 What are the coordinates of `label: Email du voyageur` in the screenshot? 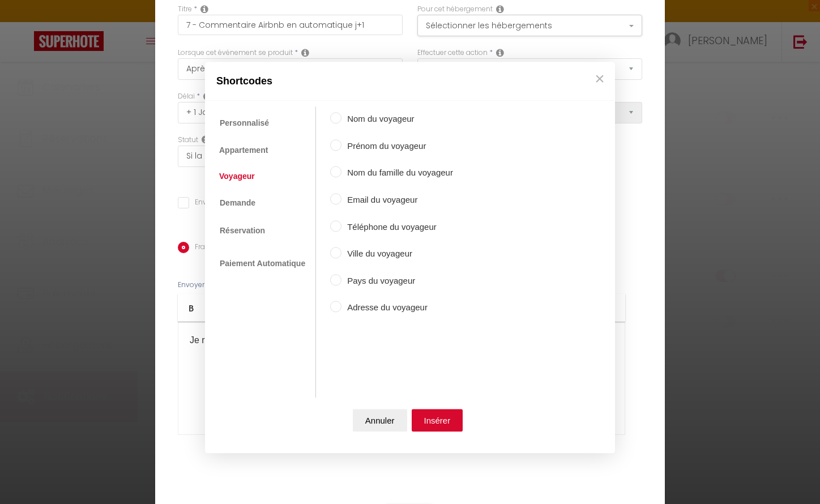 It's located at (397, 200).